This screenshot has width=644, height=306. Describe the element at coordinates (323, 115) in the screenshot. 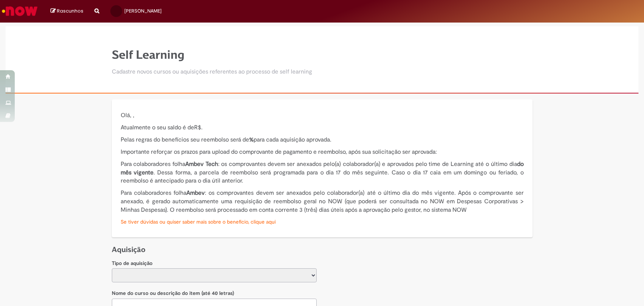

I see `p: Olá, ,` at that location.